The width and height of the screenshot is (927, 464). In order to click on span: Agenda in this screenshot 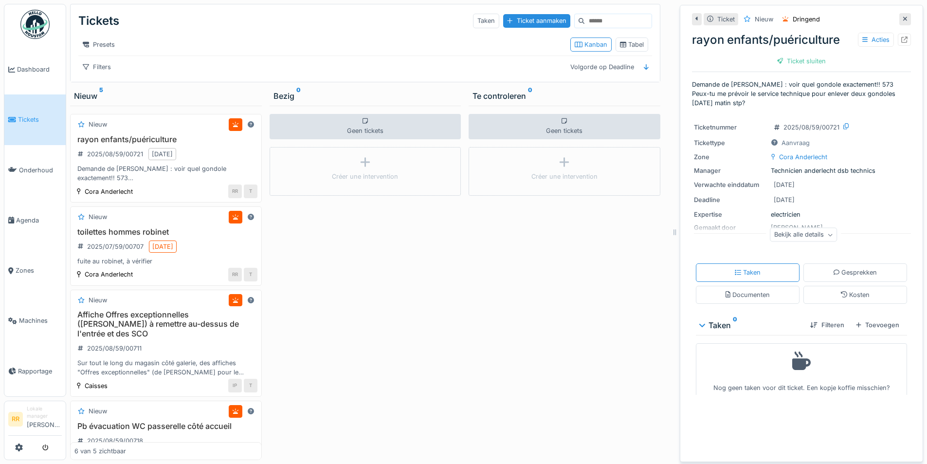, I will do `click(39, 220)`.